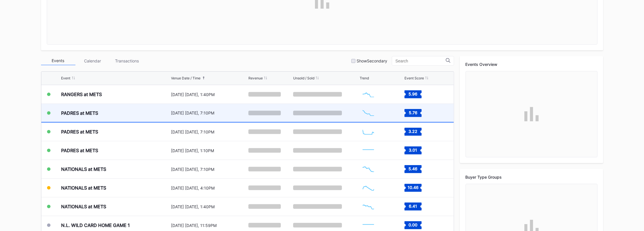 Image resolution: width=644 pixels, height=231 pixels. Describe the element at coordinates (304, 78) in the screenshot. I see `div: Unsold / Sold` at that location.